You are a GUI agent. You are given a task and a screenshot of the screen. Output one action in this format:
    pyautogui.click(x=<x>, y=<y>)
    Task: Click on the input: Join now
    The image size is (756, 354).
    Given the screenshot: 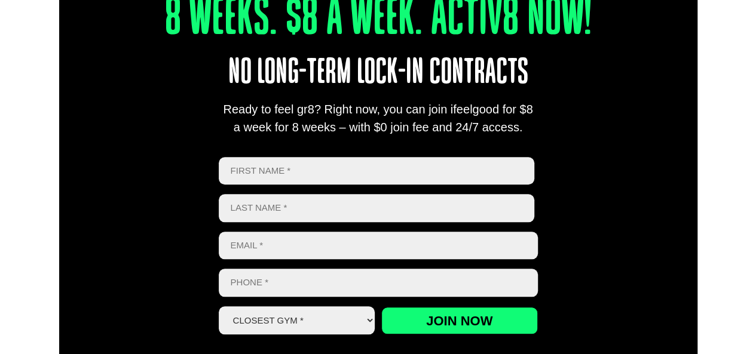 What is the action you would take?
    pyautogui.click(x=460, y=321)
    